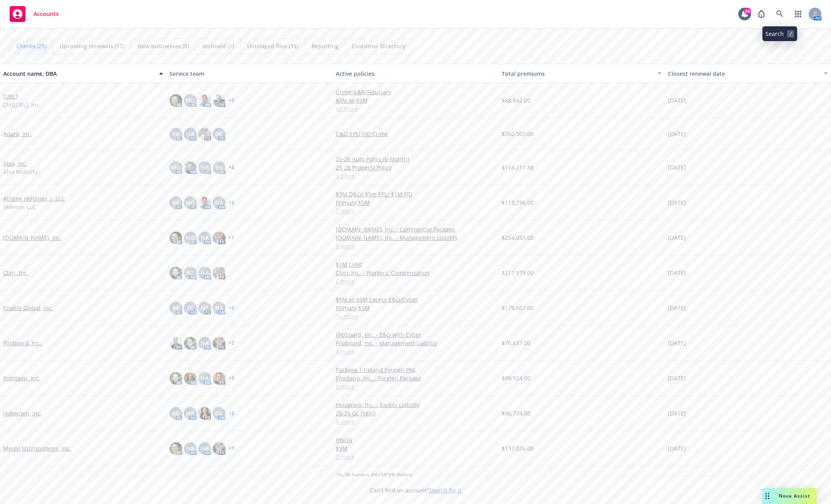 The width and height of the screenshot is (831, 504). I want to click on a: D&O EPLI FID Crime, so click(416, 134).